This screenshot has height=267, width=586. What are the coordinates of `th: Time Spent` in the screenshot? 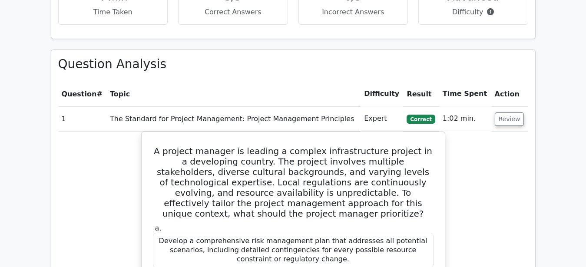 It's located at (465, 94).